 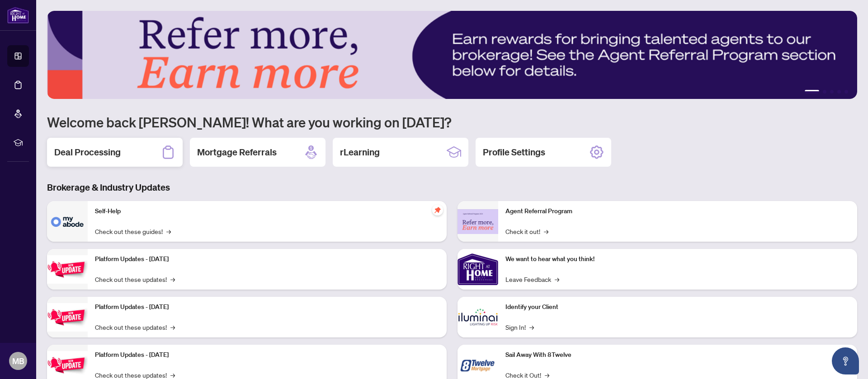 I want to click on a: Check out these guides!→, so click(x=133, y=232).